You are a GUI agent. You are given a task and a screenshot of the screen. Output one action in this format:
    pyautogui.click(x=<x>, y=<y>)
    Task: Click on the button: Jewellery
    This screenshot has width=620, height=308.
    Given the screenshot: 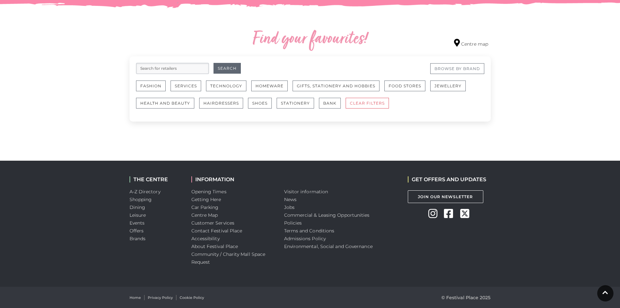 What is the action you would take?
    pyautogui.click(x=448, y=86)
    